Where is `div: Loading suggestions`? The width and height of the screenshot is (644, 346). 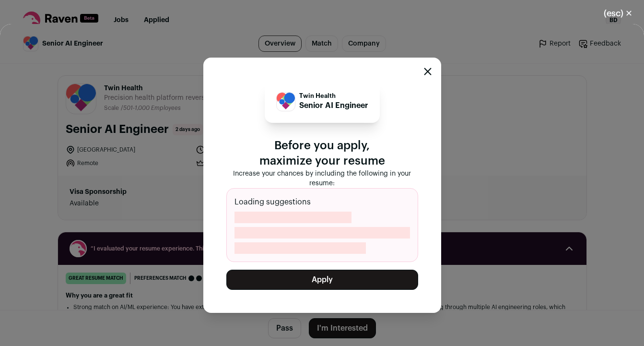 div: Loading suggestions is located at coordinates (323, 225).